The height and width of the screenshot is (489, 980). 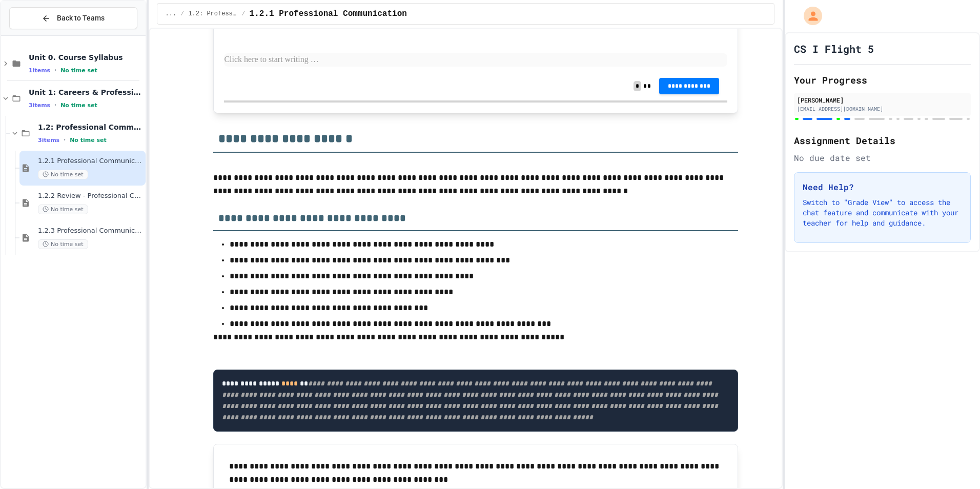 I want to click on span: Unit 0. Course Syllabus, so click(x=86, y=57).